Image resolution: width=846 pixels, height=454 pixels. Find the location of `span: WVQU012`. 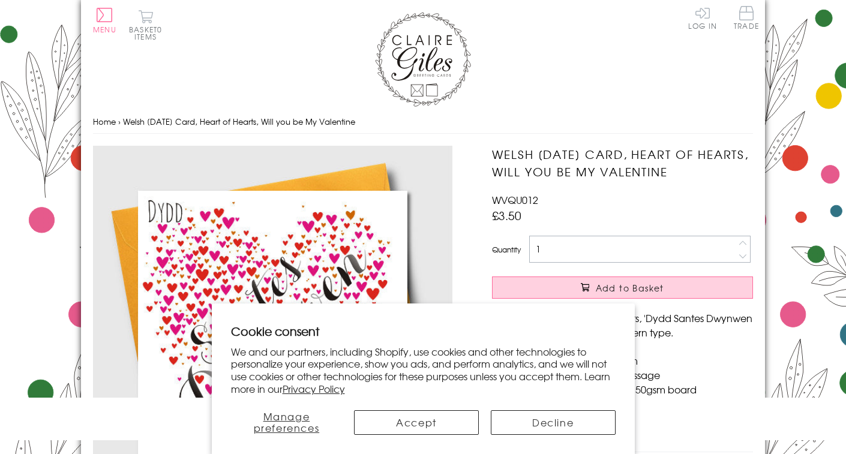

span: WVQU012 is located at coordinates (515, 200).